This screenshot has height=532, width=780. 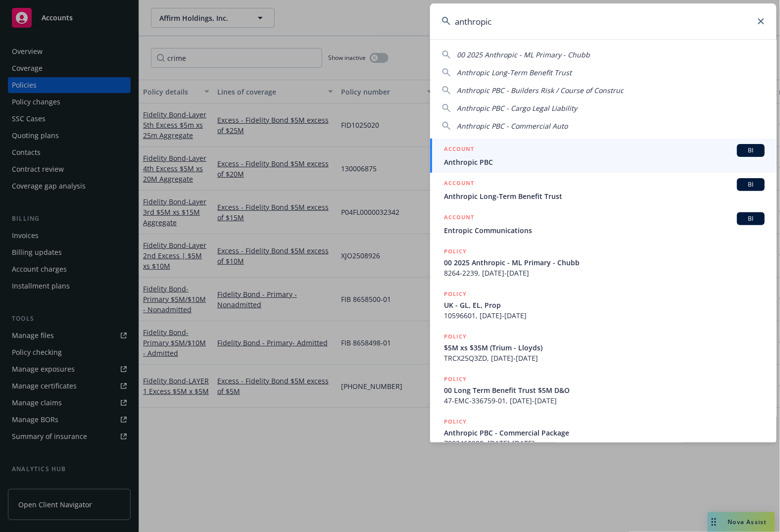 I want to click on input: Search..., so click(x=603, y=22).